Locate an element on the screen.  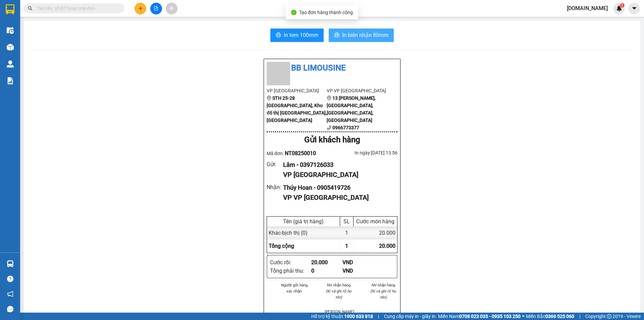
div: Nhận : is located at coordinates (275, 187).